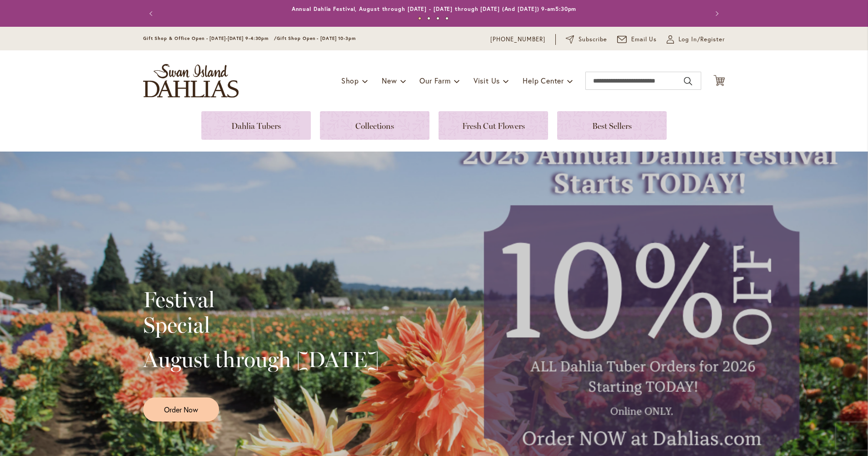 The image size is (868, 456). I want to click on button: 3 of 4, so click(437, 18).